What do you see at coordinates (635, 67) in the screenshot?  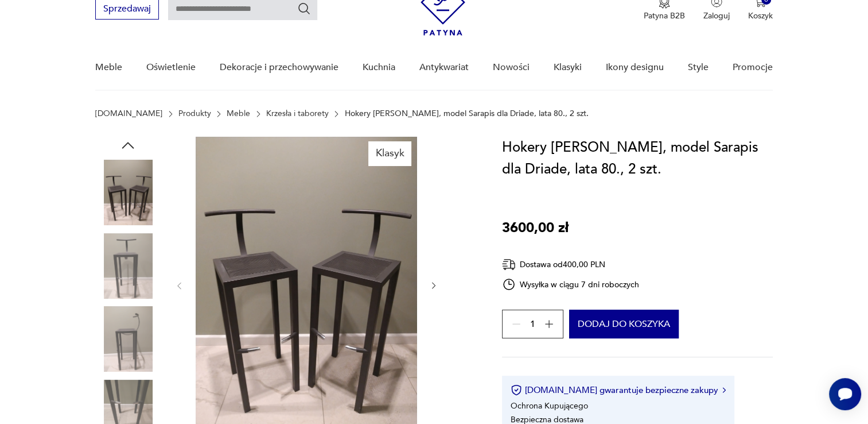 I see `a: Ikony designu` at bounding box center [635, 67].